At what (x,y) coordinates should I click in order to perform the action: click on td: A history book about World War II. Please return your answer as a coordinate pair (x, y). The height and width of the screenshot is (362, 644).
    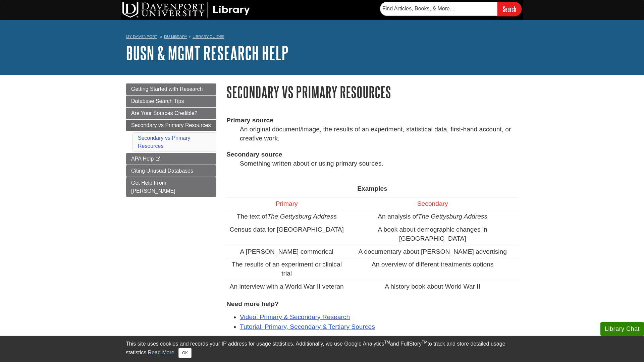
    Looking at the image, I should click on (433, 286).